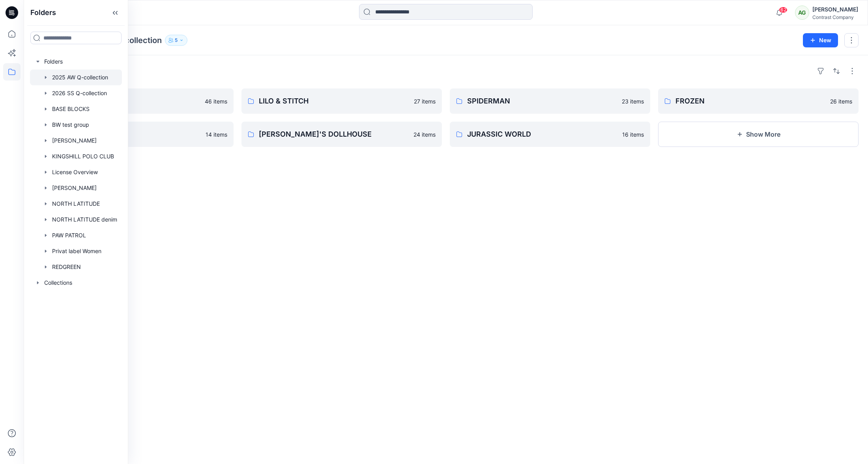  I want to click on a: LILO & STITCH27 items, so click(342, 101).